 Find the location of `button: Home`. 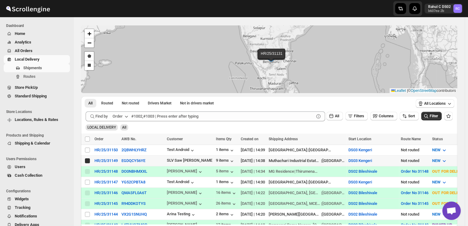

button: Home is located at coordinates (37, 34).